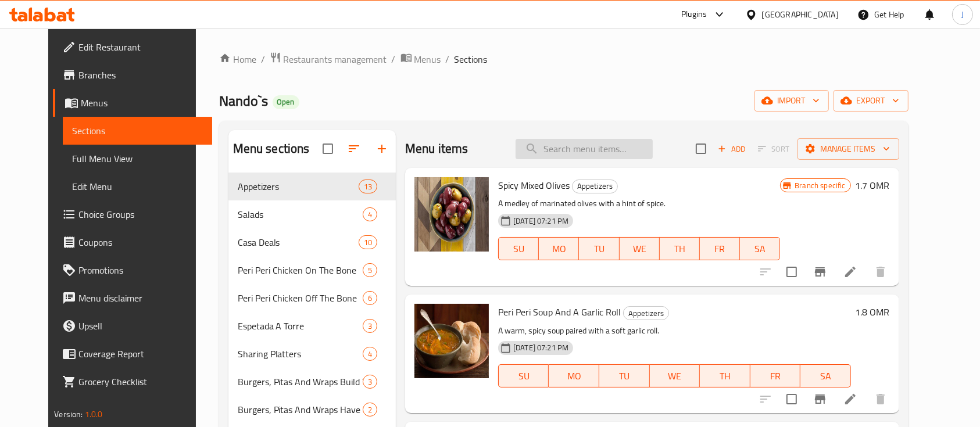 This screenshot has width=980, height=427. I want to click on button: MO, so click(559, 249).